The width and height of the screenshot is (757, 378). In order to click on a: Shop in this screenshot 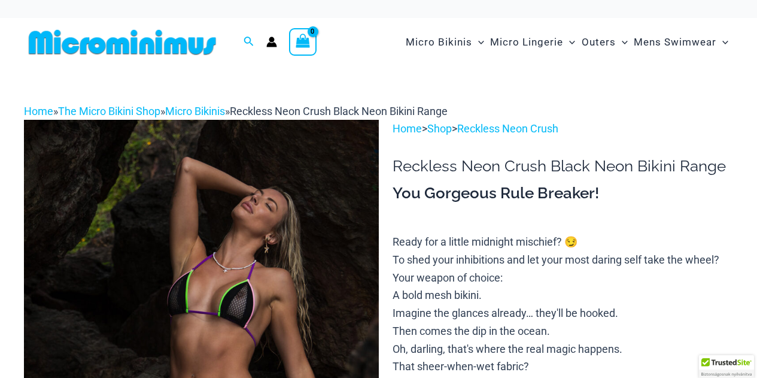, I will do `click(439, 128)`.